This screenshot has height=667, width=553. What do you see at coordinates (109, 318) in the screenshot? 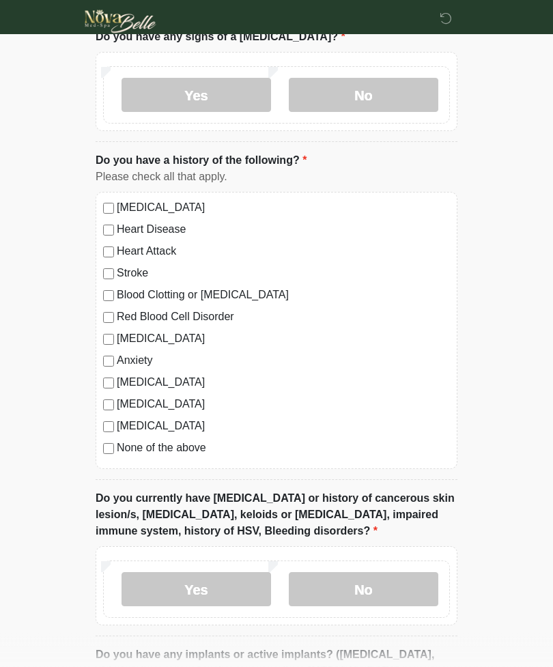
I see `input: Red Blood Cell Disorder` at bounding box center [109, 318].